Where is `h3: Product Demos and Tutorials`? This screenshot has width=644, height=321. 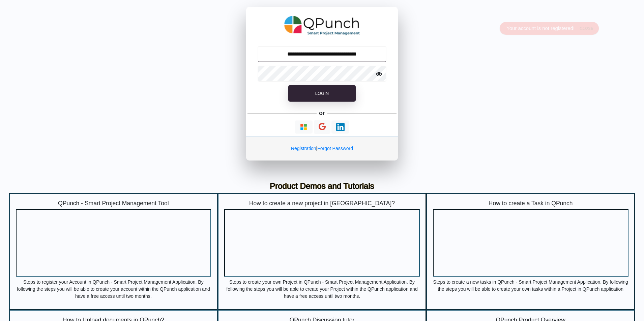 h3: Product Demos and Tutorials is located at coordinates (322, 186).